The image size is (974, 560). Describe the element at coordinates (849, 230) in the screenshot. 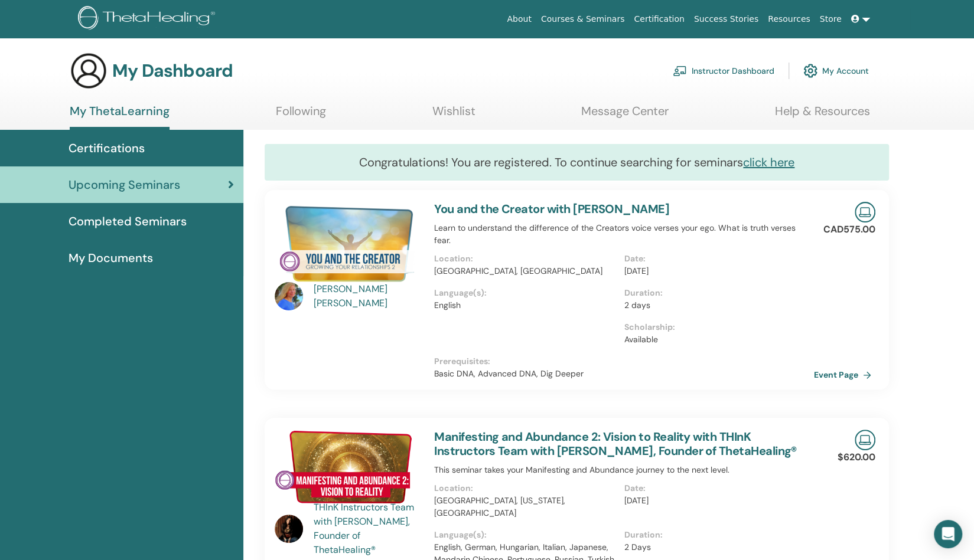

I see `p: CAD575.00` at that location.